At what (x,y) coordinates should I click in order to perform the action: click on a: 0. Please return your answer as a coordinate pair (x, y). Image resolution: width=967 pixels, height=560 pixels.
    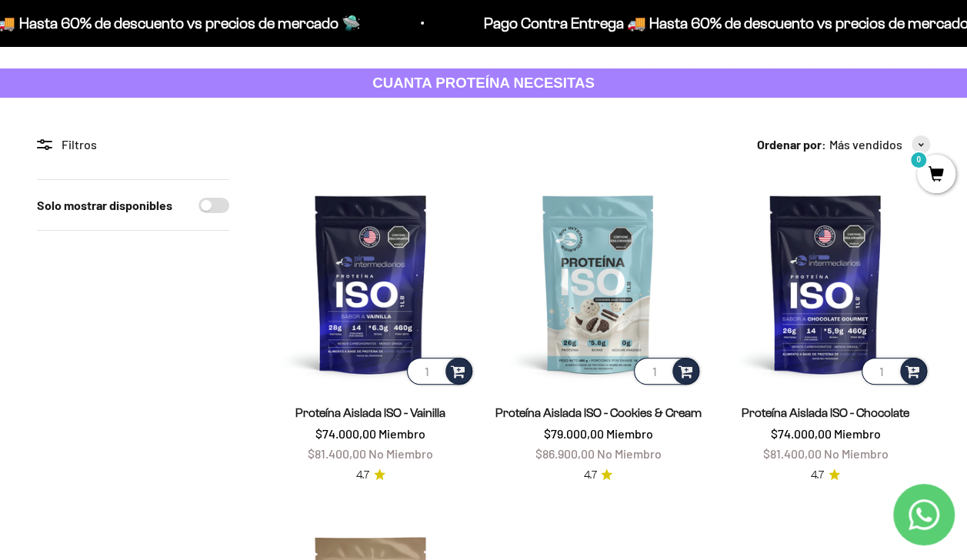
    Looking at the image, I should click on (936, 176).